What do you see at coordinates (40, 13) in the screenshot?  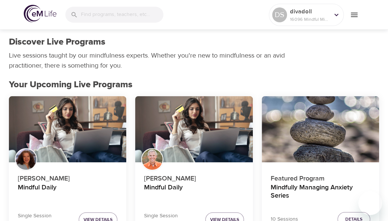 I see `img: logo` at bounding box center [40, 13].